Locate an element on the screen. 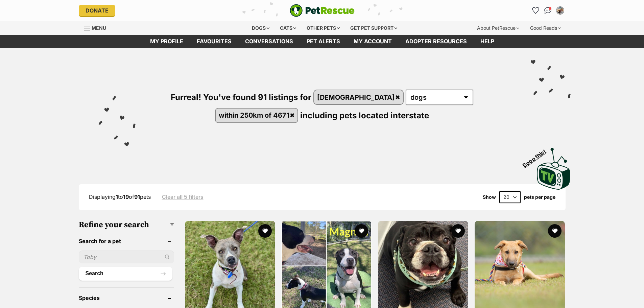 The height and width of the screenshot is (308, 644). span: including pets located interstate is located at coordinates (364, 115).